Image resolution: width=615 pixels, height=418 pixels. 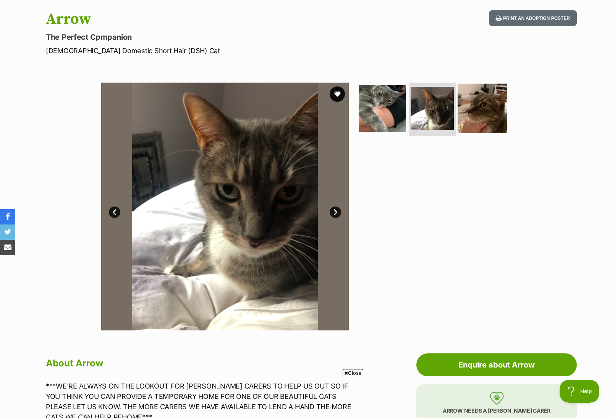 I want to click on span: Close, so click(x=353, y=373).